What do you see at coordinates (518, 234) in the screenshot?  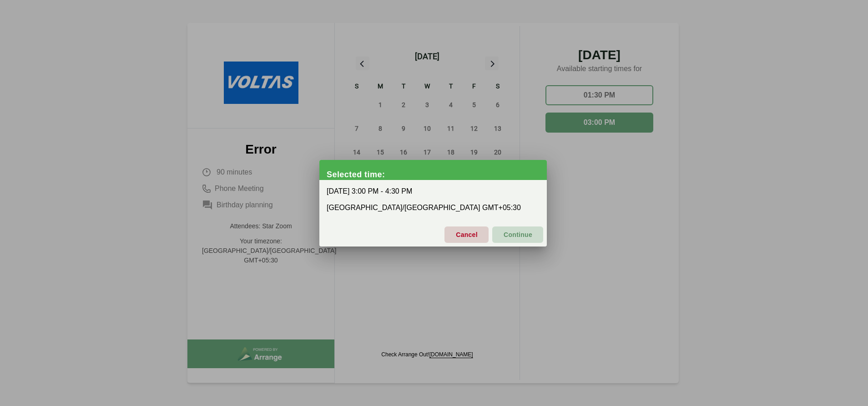 I see `button: Continue` at bounding box center [518, 234].